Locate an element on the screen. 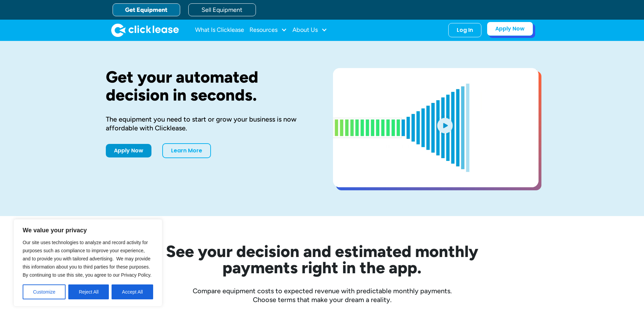 This screenshot has width=644, height=320. p: We value your privacy is located at coordinates (88, 230).